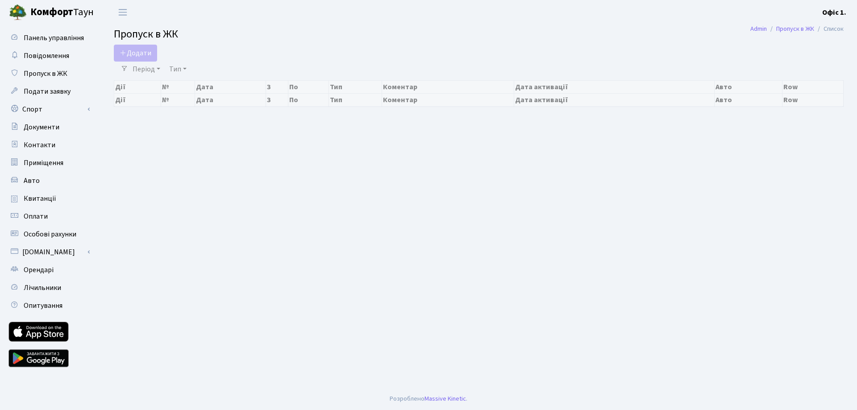 The height and width of the screenshot is (410, 857). I want to click on div: Розроблено ., so click(429, 399).